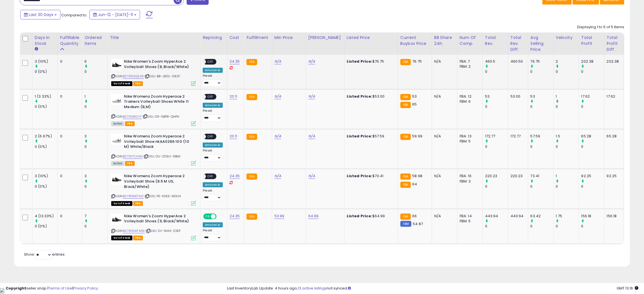 This screenshot has width=644, height=294. I want to click on span: | SKU: O9-5BP8-QHPH, so click(161, 116).